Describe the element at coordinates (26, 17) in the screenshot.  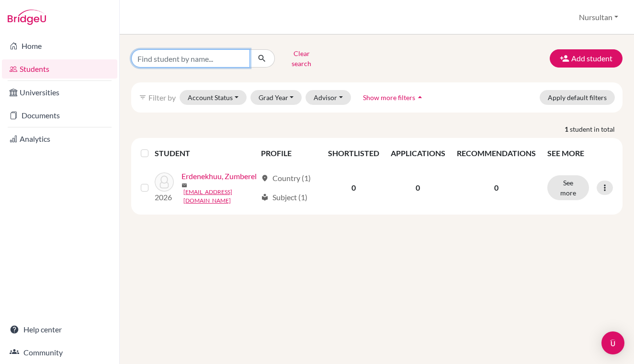
I see `img: Bridge-U` at that location.